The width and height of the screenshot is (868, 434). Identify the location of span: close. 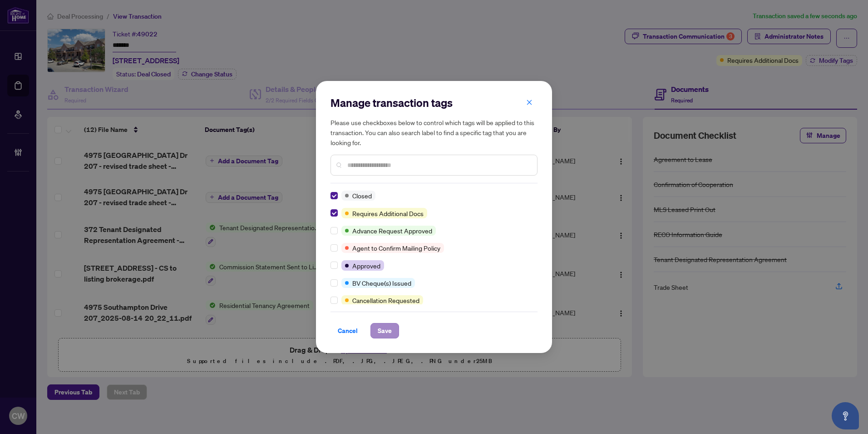
(529, 102).